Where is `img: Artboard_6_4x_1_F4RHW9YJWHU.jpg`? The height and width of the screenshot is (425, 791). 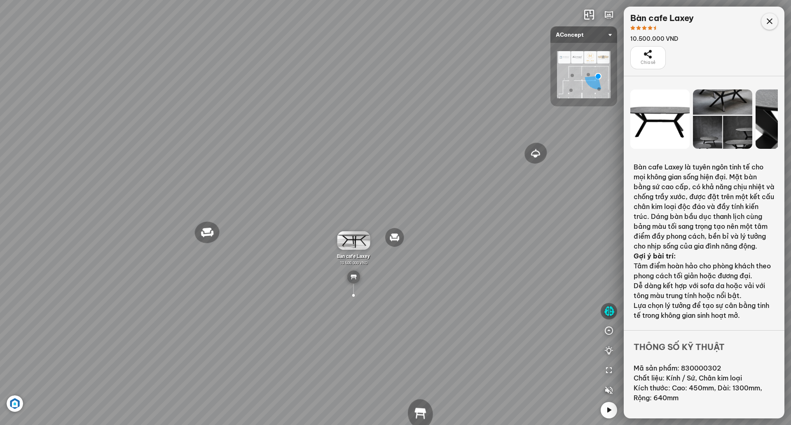
img: Artboard_6_4x_1_F4RHW9YJWHU.jpg is located at coordinates (15, 403).